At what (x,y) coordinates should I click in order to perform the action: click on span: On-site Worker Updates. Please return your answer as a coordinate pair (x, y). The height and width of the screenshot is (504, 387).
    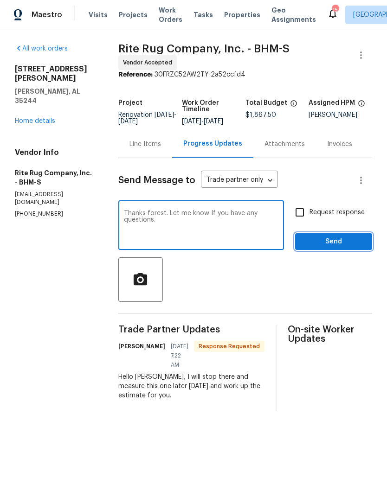
    Looking at the image, I should click on (330, 334).